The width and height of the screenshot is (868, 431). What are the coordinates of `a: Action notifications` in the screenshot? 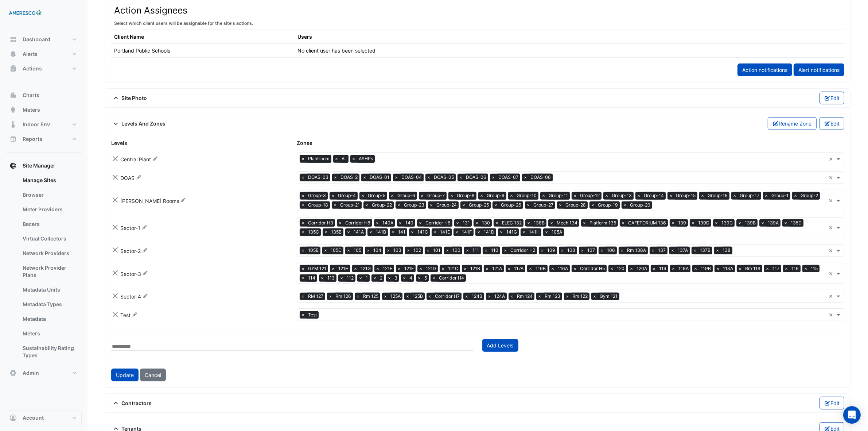 It's located at (765, 70).